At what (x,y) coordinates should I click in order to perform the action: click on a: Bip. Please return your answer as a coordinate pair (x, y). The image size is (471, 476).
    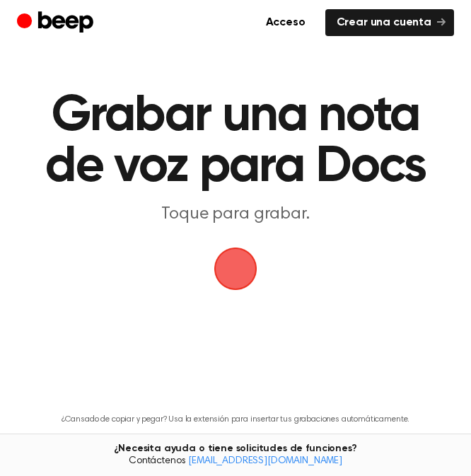
    Looking at the image, I should click on (57, 23).